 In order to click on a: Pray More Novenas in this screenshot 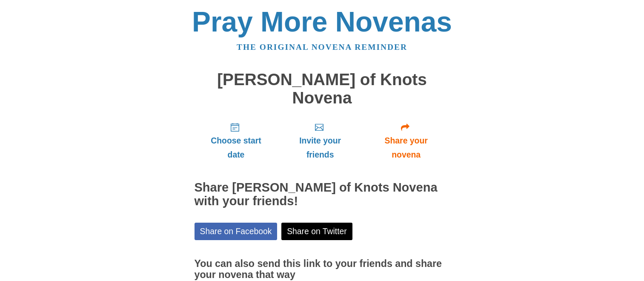, I will do `click(322, 22)`.